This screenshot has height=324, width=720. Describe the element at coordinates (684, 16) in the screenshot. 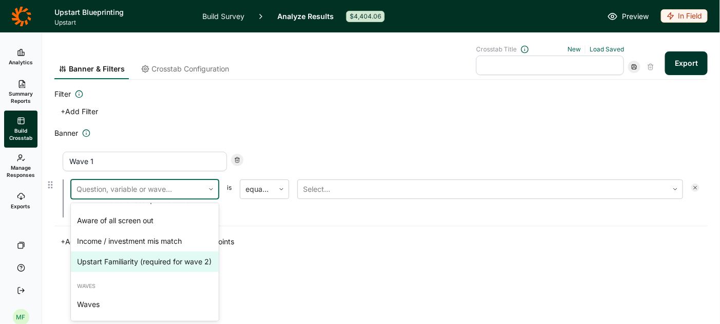

I see `div: In Field` at that location.